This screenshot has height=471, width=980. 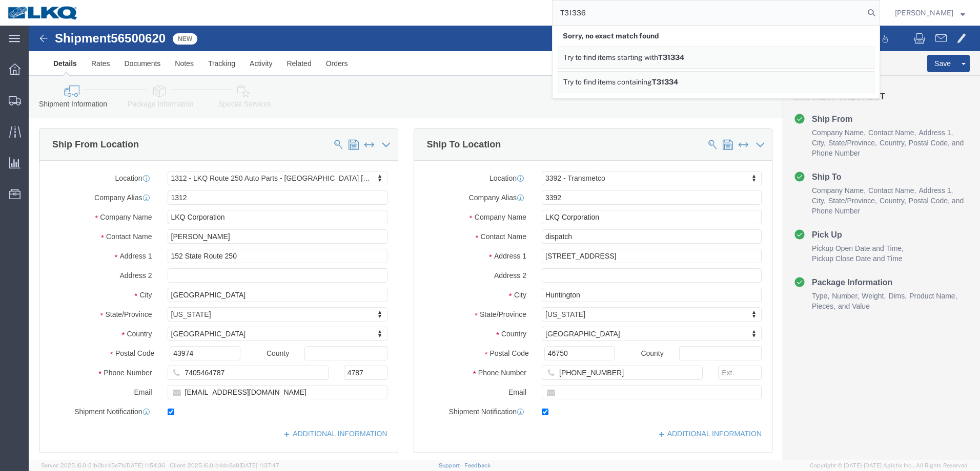 What do you see at coordinates (611, 58) in the screenshot?
I see `span: Try to find items starting with` at bounding box center [611, 58].